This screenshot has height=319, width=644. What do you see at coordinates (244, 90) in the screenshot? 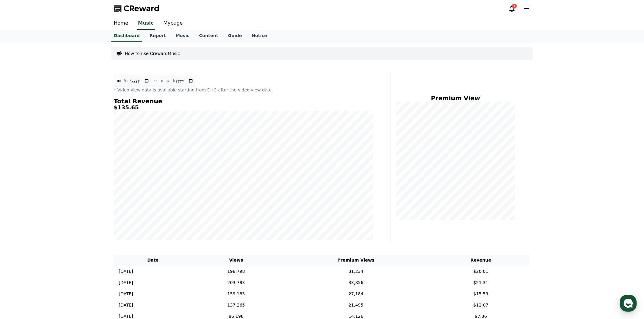
I see `p: * Video view data is available starting from D+3 after the video view date.` at bounding box center [244, 90].